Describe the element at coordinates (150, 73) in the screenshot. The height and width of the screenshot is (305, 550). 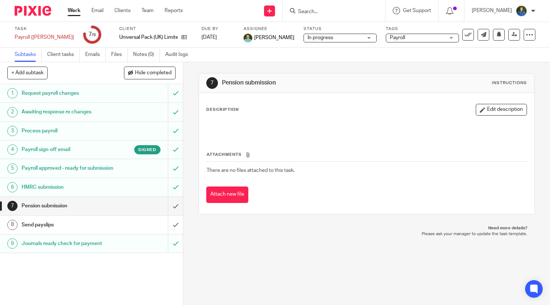
I see `button: Hide completed` at that location.